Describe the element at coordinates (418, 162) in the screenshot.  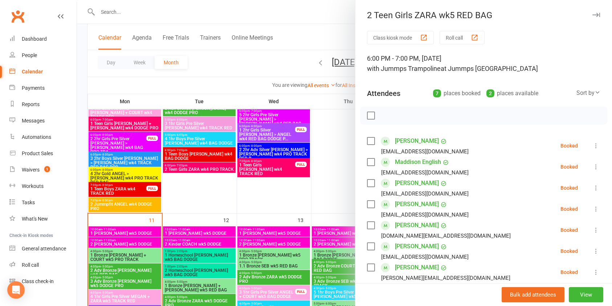
I see `a: Maddison English` at that location.